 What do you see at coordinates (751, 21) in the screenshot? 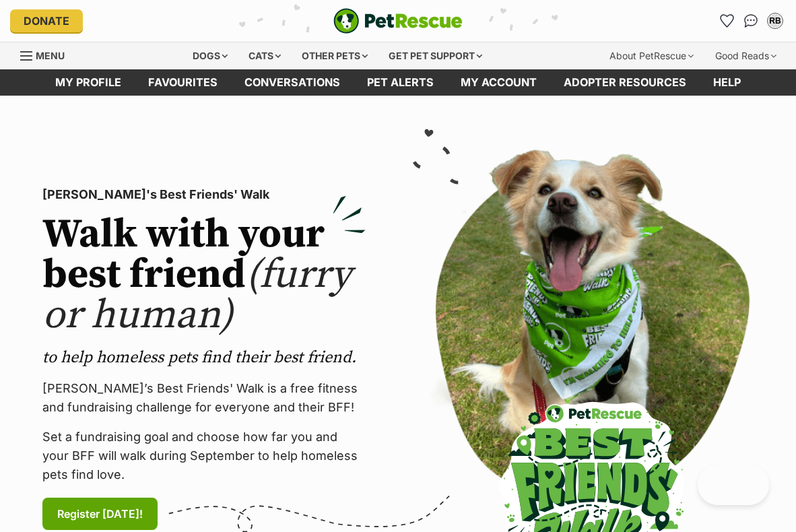
I see `ul: Account quick links` at bounding box center [751, 21].